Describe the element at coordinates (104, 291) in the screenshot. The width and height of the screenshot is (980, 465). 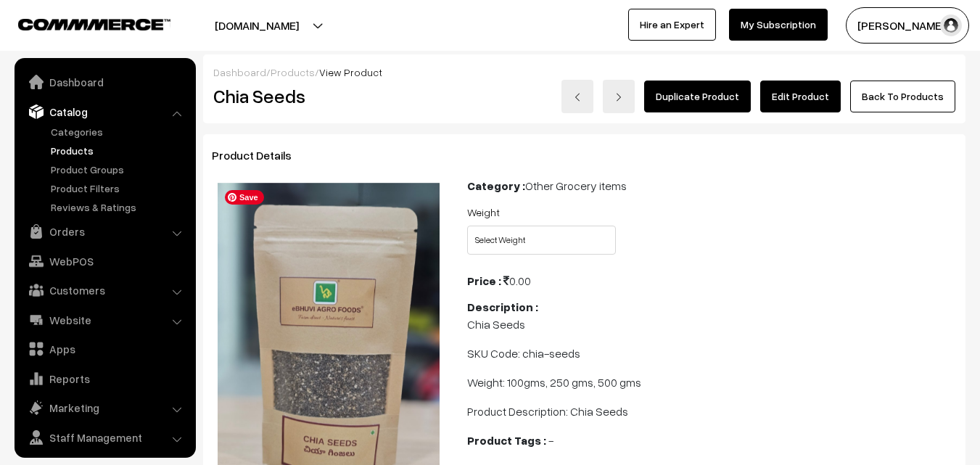
I see `a: Customers` at that location.